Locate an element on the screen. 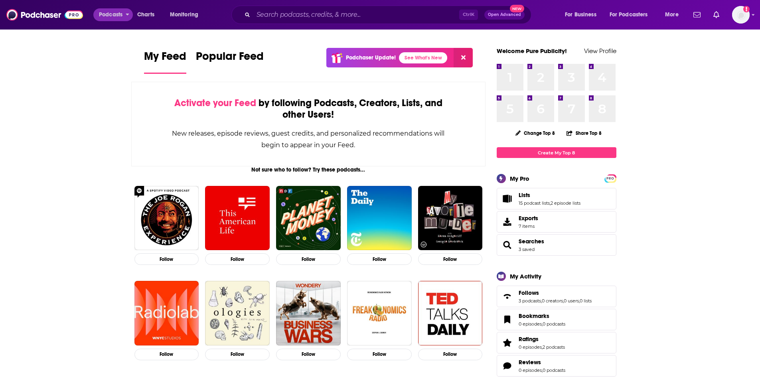 This screenshot has width=760, height=377. a: 3 saved is located at coordinates (527, 249).